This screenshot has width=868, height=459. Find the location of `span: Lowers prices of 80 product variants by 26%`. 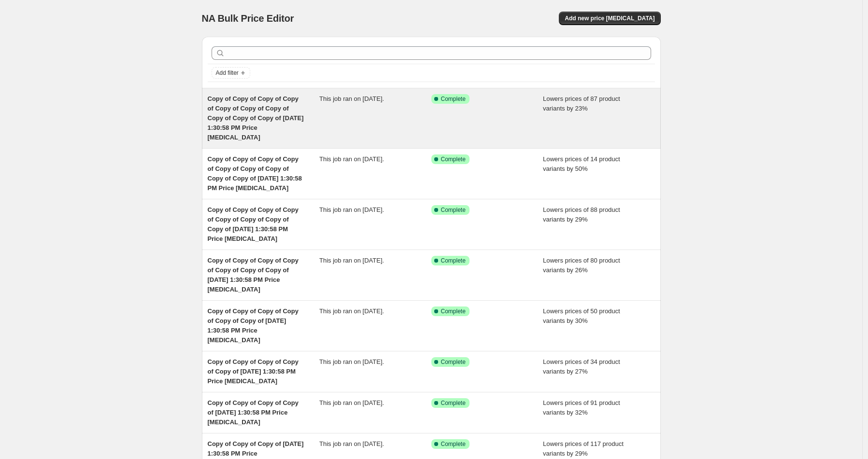

span: Lowers prices of 80 product variants by 26% is located at coordinates (581, 265).